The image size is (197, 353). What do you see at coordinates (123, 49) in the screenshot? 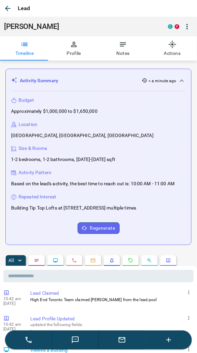
I see `button: Notes` at bounding box center [123, 49].